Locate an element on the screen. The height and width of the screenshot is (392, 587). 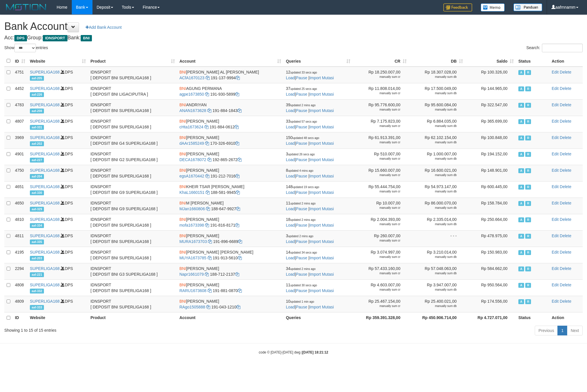
img: MOTION_logo.png is located at coordinates (26, 7).